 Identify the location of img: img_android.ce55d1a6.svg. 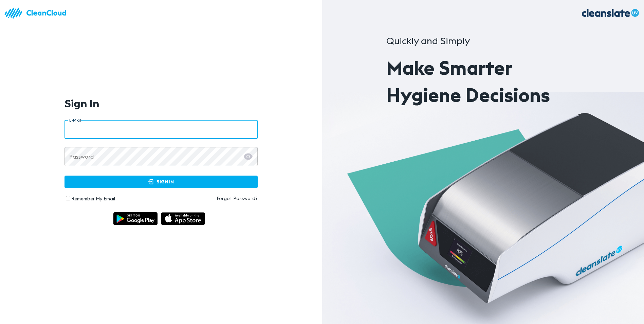
(135, 219).